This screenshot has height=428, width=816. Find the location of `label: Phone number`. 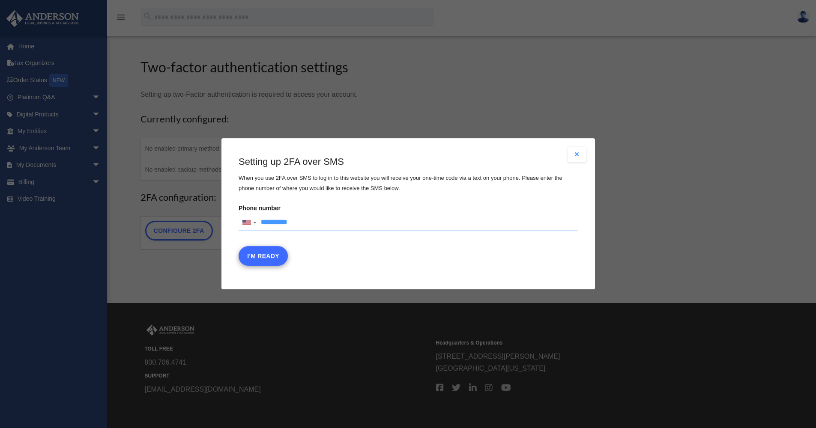

label: Phone number is located at coordinates (408, 217).